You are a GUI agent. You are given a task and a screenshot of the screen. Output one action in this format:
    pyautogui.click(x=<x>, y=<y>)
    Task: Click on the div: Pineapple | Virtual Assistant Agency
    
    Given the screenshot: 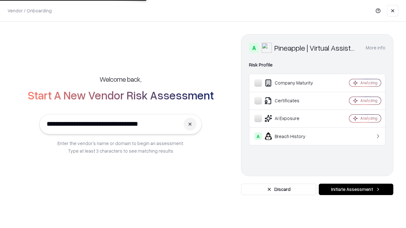 What is the action you would take?
    pyautogui.click(x=316, y=48)
    